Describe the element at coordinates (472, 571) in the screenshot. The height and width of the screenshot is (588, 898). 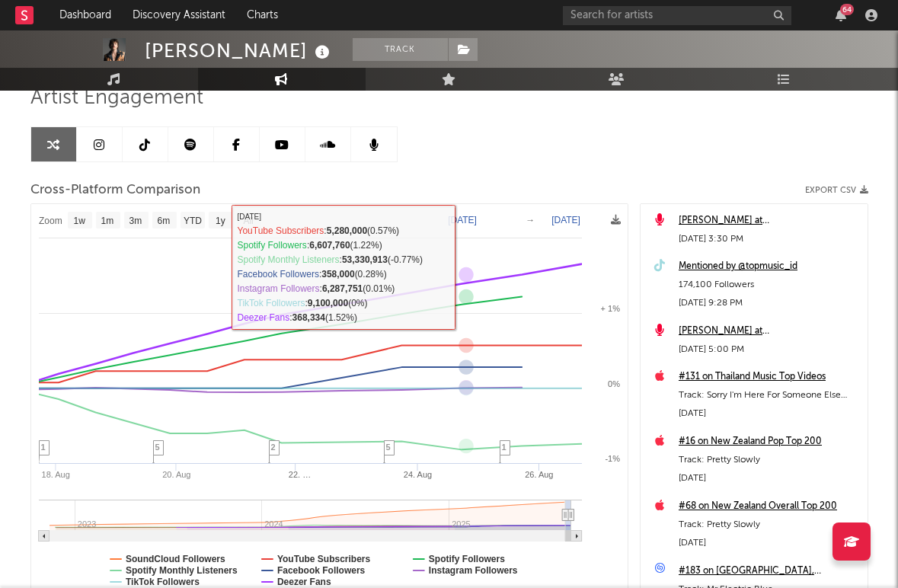
I see `text: Instagram Followers` at that location.